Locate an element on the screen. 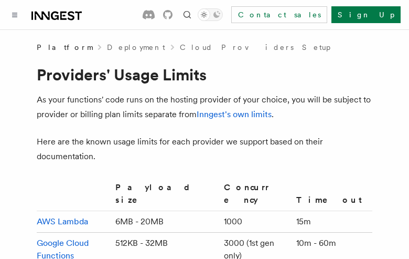 The image size is (409, 259). td: 15m is located at coordinates (332, 222).